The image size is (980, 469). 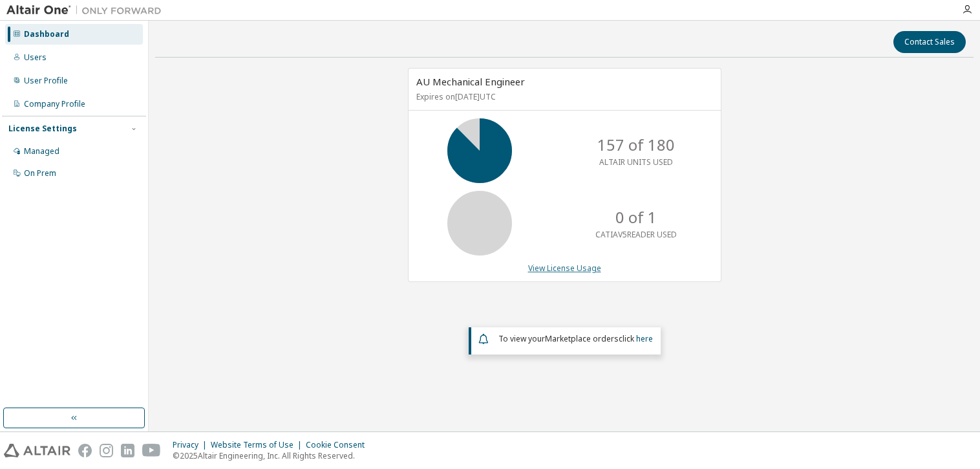 What do you see at coordinates (85, 450) in the screenshot?
I see `img: facebook.svg` at bounding box center [85, 450].